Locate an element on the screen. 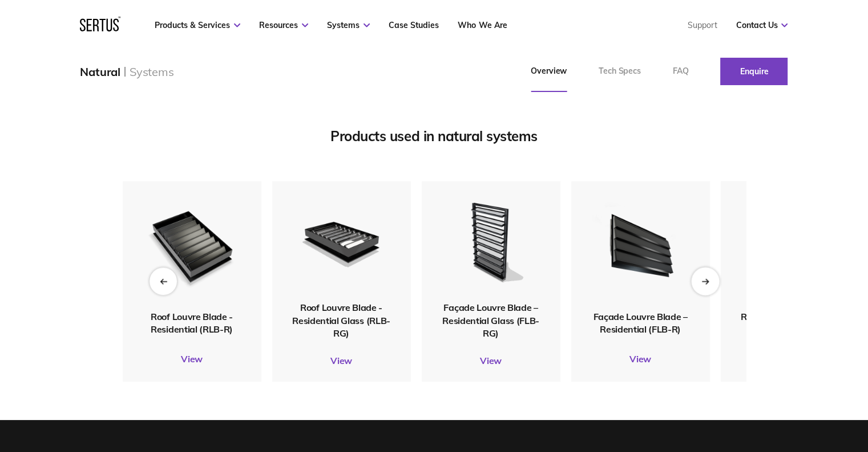 The height and width of the screenshot is (452, 868). div: Systems is located at coordinates (152, 71).